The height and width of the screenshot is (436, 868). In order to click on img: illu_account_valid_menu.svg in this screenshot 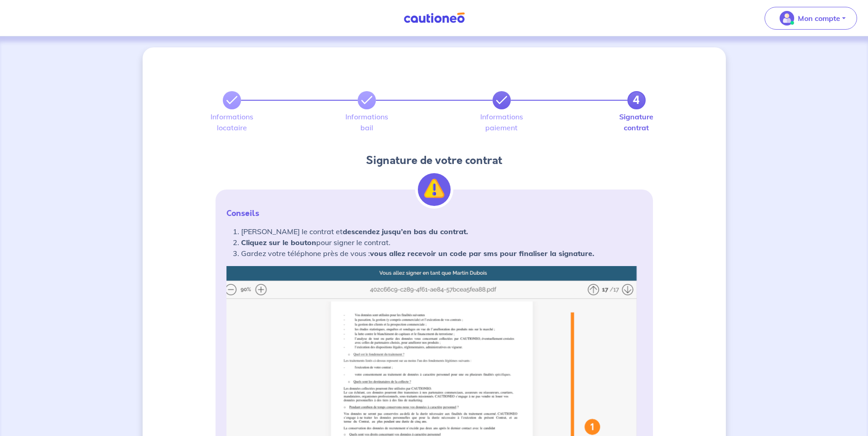, I will do `click(787, 18)`.